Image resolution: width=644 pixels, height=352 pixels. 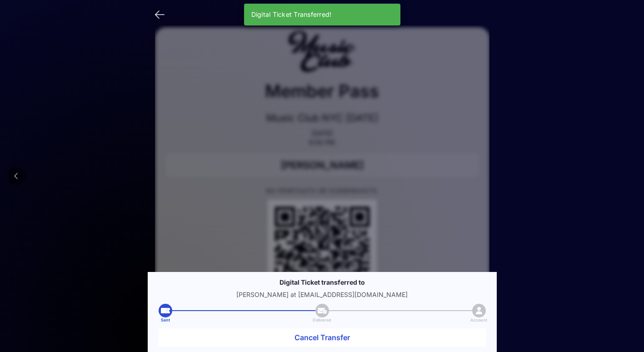 What do you see at coordinates (322, 15) in the screenshot?
I see `div: Digital Ticket Transferred!` at bounding box center [322, 15].